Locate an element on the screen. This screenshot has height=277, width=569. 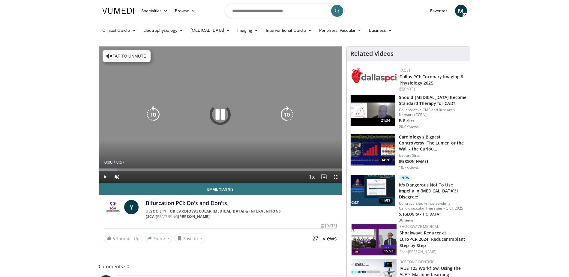
button: Share is located at coordinates (158, 239).